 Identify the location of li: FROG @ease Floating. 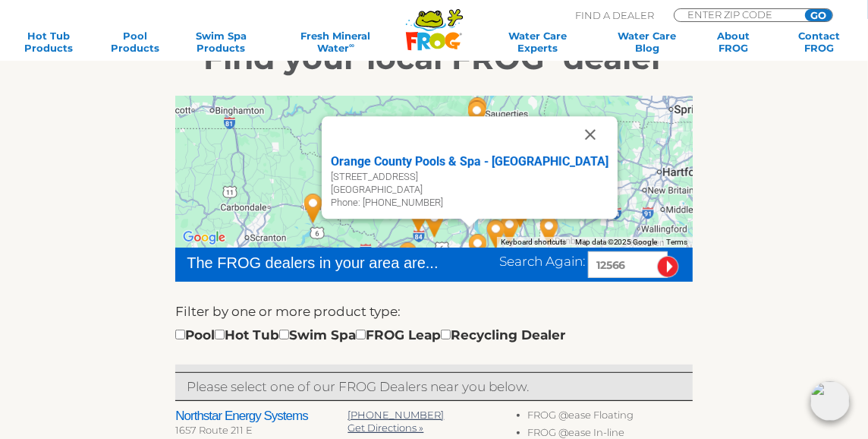
(610, 417).